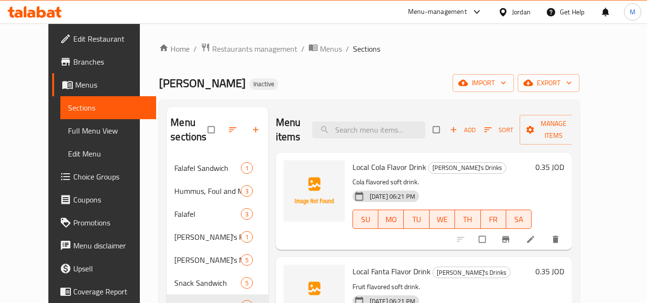  I want to click on span: Sort sections, so click(234, 130).